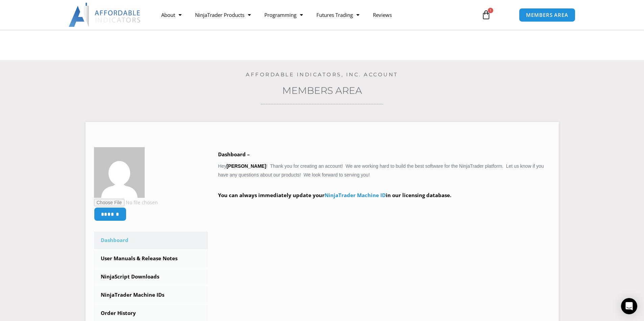 Image resolution: width=644 pixels, height=321 pixels. I want to click on a: Futures Trading, so click(337, 15).